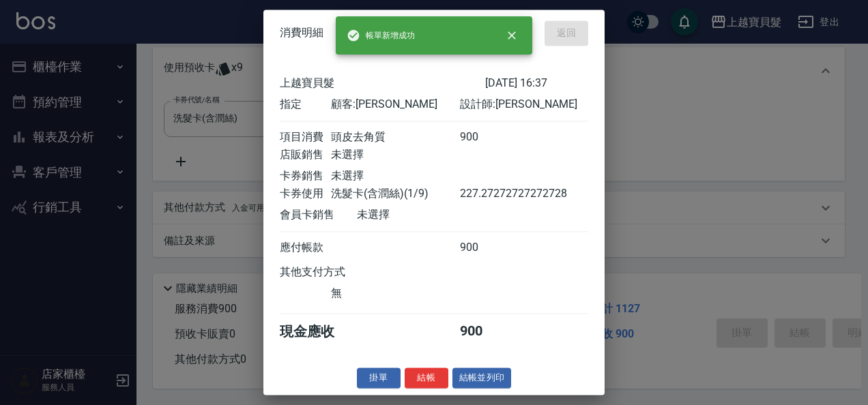  What do you see at coordinates (382, 83) in the screenshot?
I see `div: 上越寶貝髮` at bounding box center [382, 83].